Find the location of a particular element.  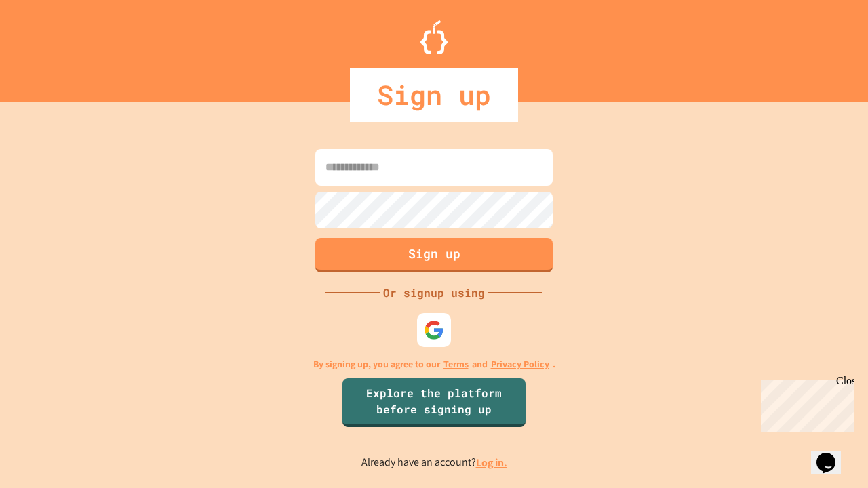

a: Log in. is located at coordinates (492, 462).